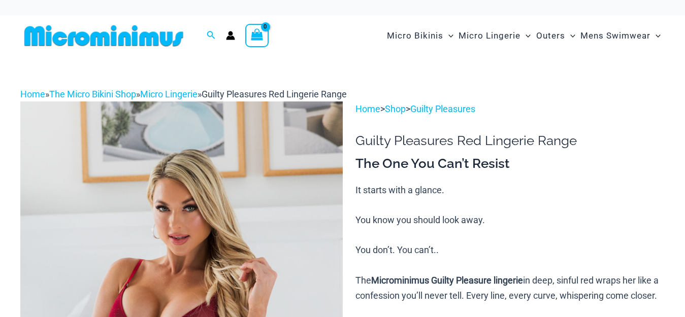 This screenshot has width=685, height=317. Describe the element at coordinates (489, 36) in the screenshot. I see `span: Micro Lingerie` at that location.